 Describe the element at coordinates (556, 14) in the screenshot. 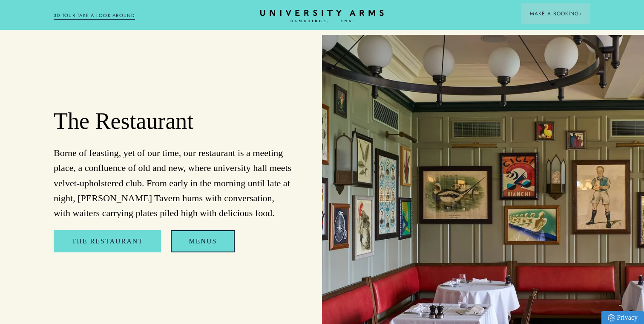

I see `span: Make a Booking` at that location.